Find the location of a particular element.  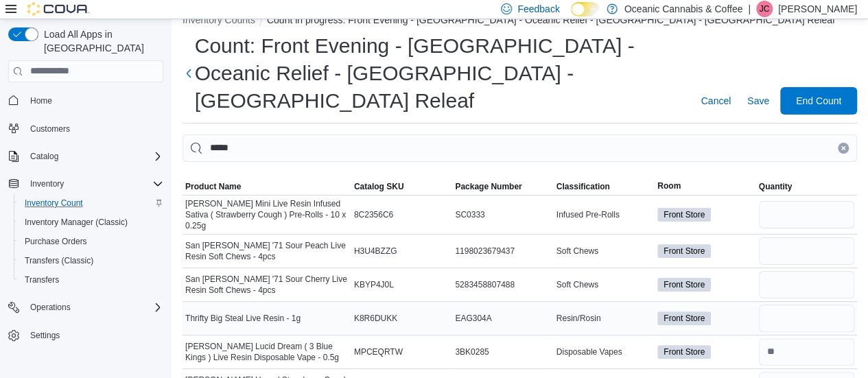

button: Next is located at coordinates (189, 74).